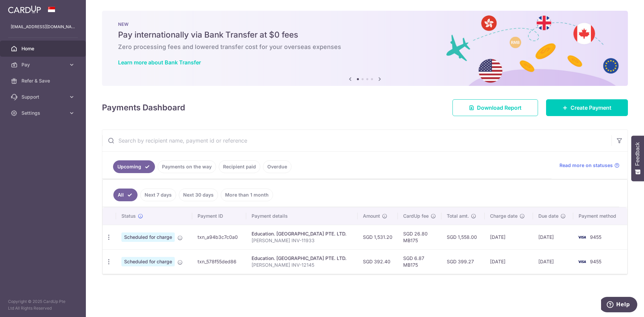 The width and height of the screenshot is (644, 317). What do you see at coordinates (128, 216) in the screenshot?
I see `span: Status` at bounding box center [128, 216].